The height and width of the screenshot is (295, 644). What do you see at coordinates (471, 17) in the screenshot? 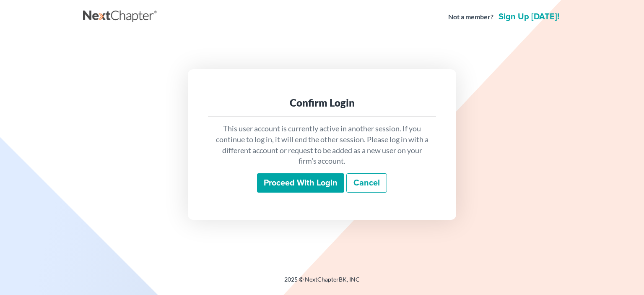
I see `strong: Not a member?` at bounding box center [471, 17].